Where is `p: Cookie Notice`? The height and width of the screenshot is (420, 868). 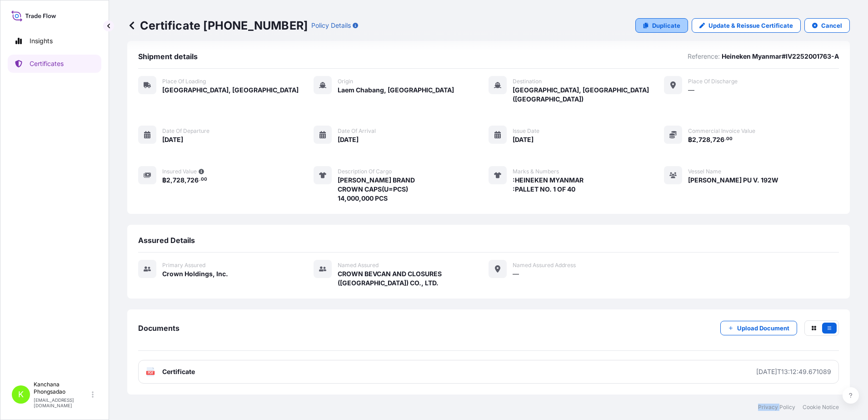 p: Cookie Notice is located at coordinates (821, 407).